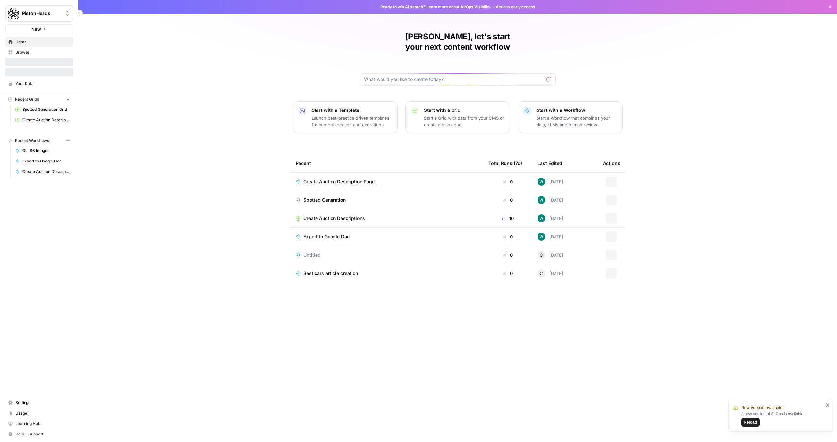  I want to click on p: Launch best-practice driven templates for content creation and operations, so click(352, 121).